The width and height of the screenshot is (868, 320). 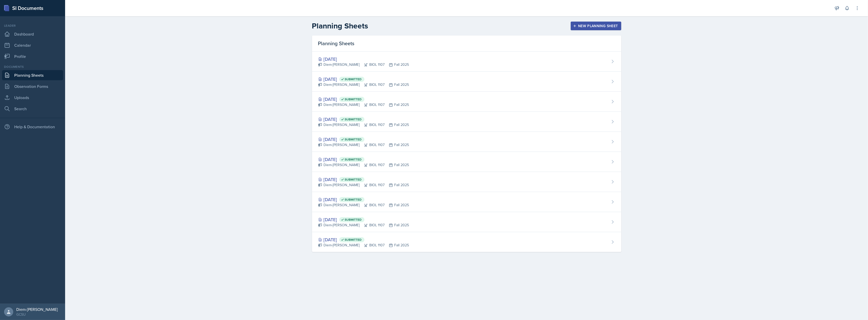 What do you see at coordinates (340, 26) in the screenshot?
I see `h2: Planning Sheets` at bounding box center [340, 26].